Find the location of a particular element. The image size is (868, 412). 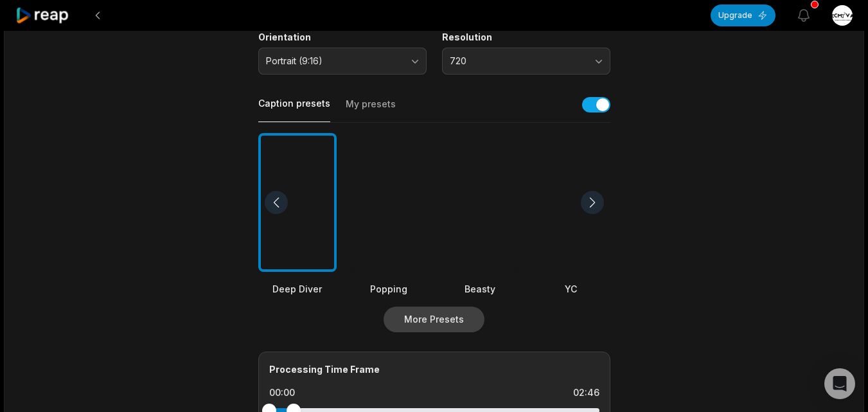

button: More Presets is located at coordinates (434, 319).